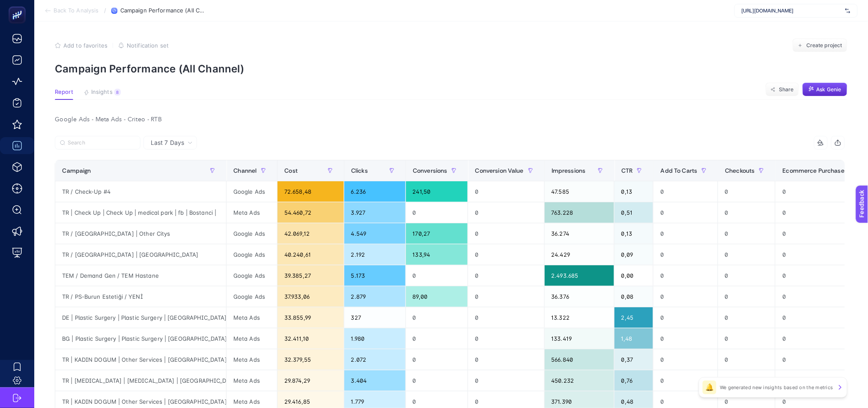  What do you see at coordinates (102, 92) in the screenshot?
I see `span: Insights` at bounding box center [102, 92].